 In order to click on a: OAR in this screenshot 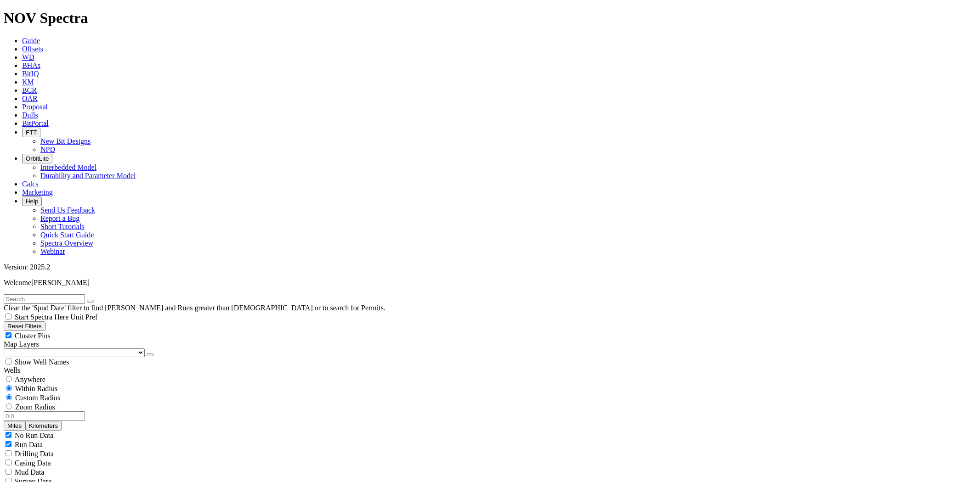, I will do `click(30, 99)`.